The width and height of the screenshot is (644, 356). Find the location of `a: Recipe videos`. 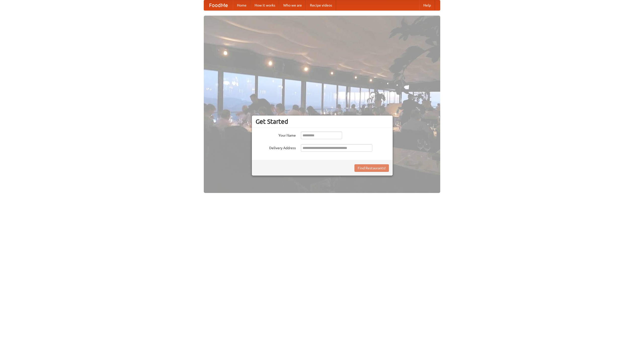

a: Recipe videos is located at coordinates (321, 5).